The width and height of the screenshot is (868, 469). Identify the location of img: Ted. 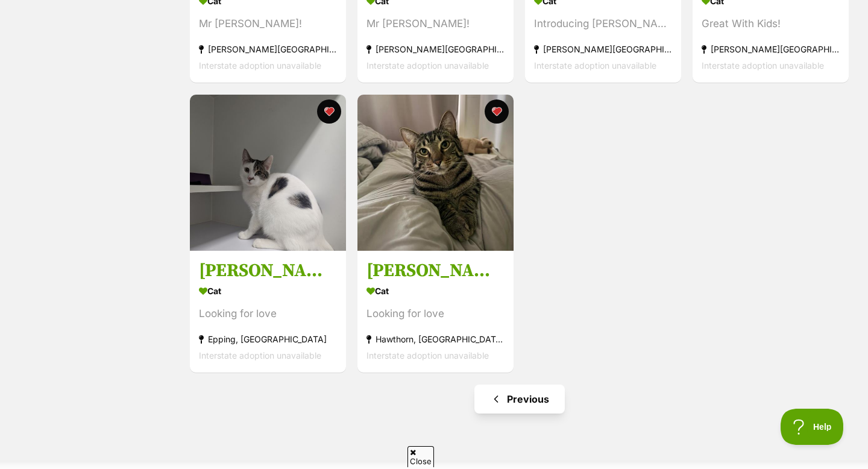
(267, 172).